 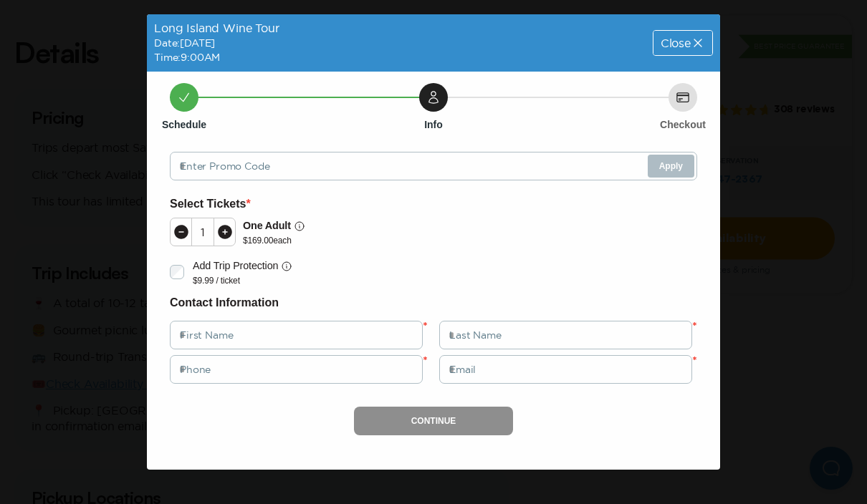 What do you see at coordinates (682, 124) in the screenshot?
I see `h6: Checkout` at bounding box center [682, 124].